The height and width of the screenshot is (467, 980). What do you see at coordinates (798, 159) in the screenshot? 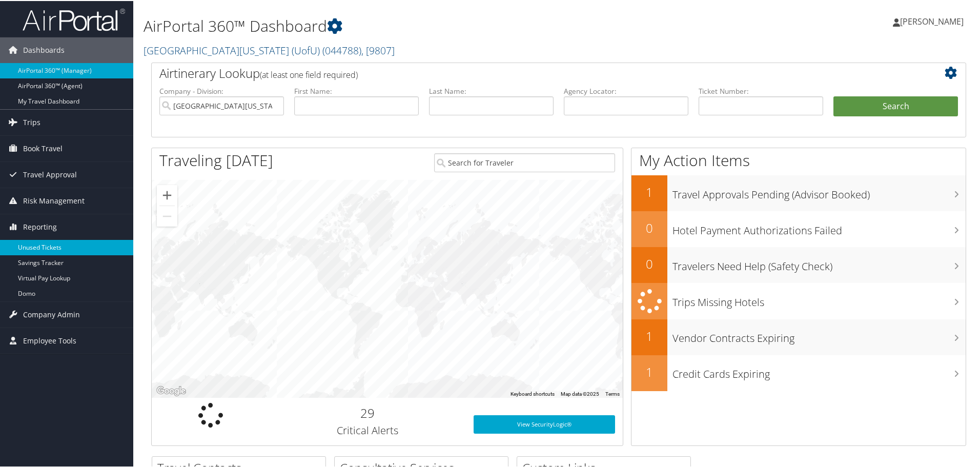
I see `h1: My Action Items` at bounding box center [798, 159].